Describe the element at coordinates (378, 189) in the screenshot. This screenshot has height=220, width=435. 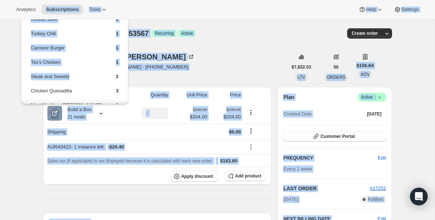
I see `button: #17252` at that location.